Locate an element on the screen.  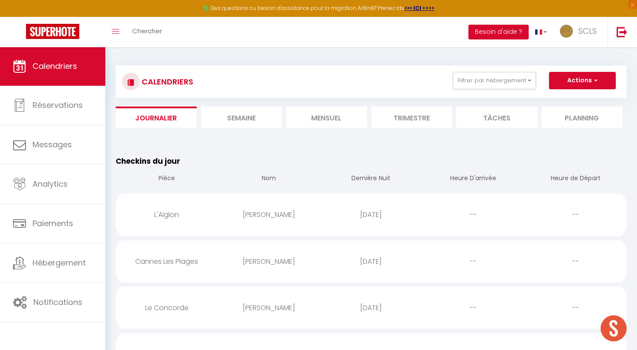
a: Chercher is located at coordinates (147, 32).